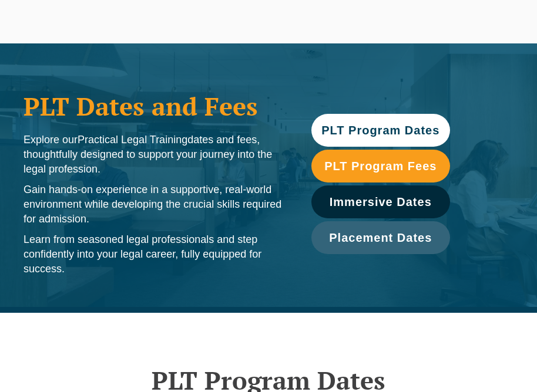 This screenshot has width=537, height=392. Describe the element at coordinates (380, 130) in the screenshot. I see `span: PLT Program Dates` at that location.